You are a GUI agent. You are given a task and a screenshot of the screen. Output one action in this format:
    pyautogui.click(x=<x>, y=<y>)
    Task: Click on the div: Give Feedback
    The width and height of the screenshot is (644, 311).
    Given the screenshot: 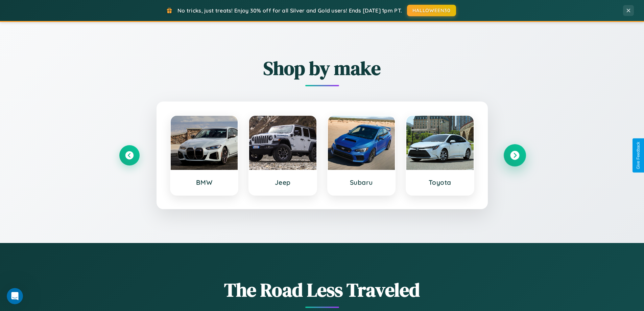 What is the action you would take?
    pyautogui.click(x=638, y=155)
    